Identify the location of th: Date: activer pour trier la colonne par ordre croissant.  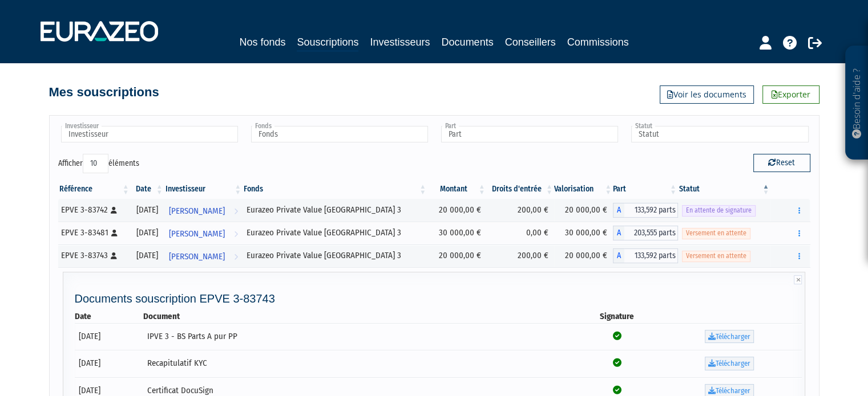
(147, 189).